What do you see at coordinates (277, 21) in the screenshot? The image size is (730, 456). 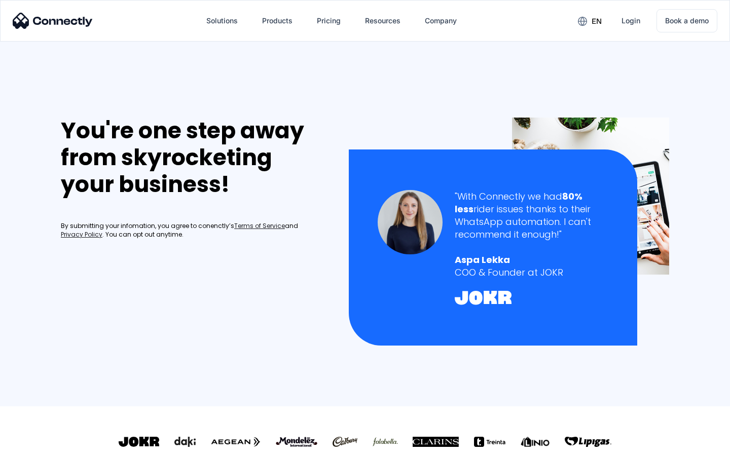 I see `div: Products` at bounding box center [277, 21].